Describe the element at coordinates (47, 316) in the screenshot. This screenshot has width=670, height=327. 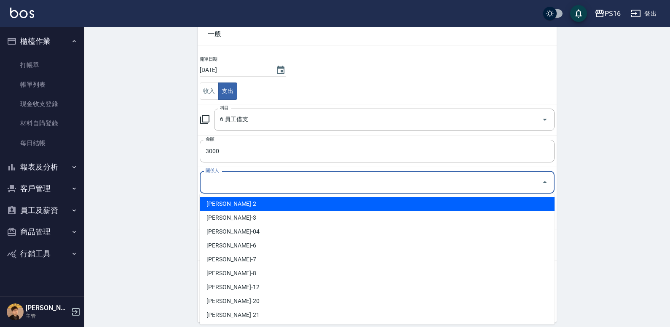
I see `p: 主管` at that location.